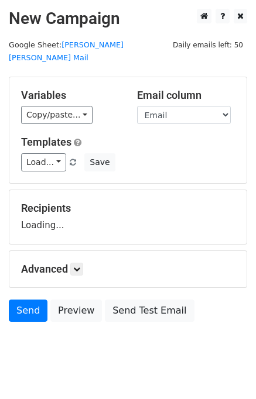 This screenshot has height=399, width=256. I want to click on h2: New Campaign, so click(127, 19).